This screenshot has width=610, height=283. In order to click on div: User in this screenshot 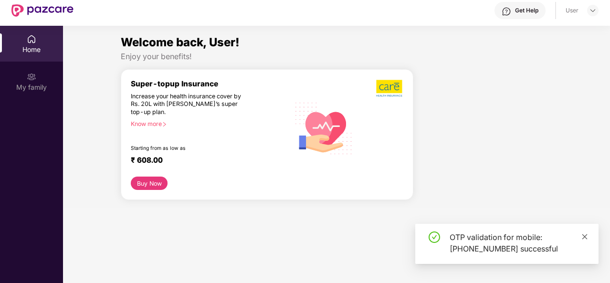, I will do `click(571, 10)`.